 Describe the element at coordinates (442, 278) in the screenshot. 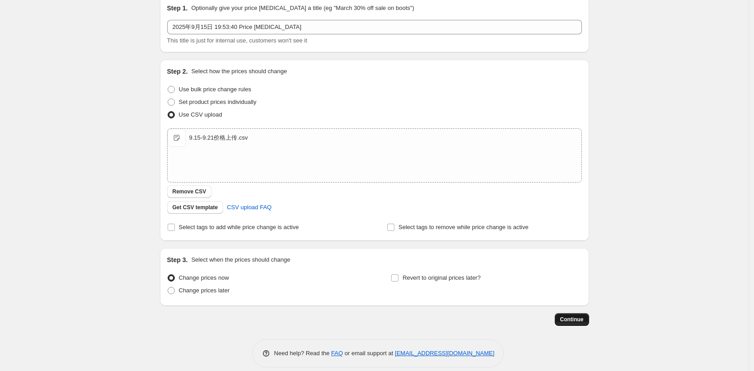

I see `span: Revert to original prices later?` at that location.